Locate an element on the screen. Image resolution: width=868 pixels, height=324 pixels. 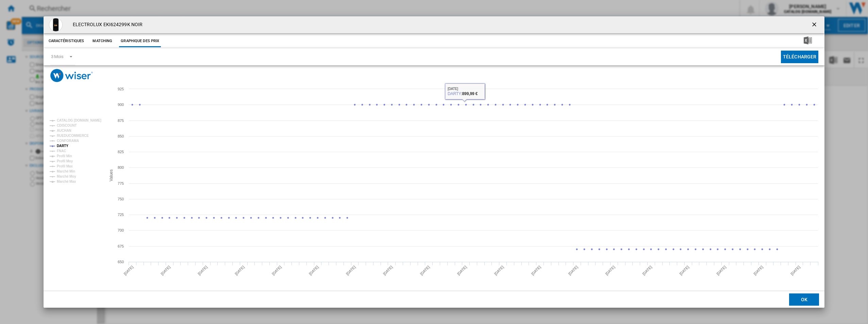
tspan: Profil Min is located at coordinates (64, 156).